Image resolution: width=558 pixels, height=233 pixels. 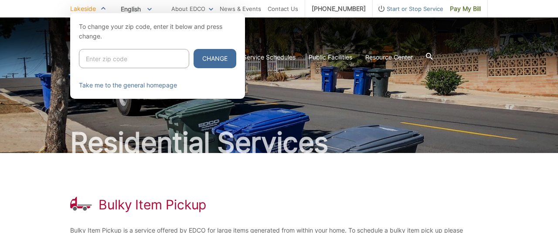 I want to click on p: To change your zip code, enter it below and press change., so click(x=157, y=31).